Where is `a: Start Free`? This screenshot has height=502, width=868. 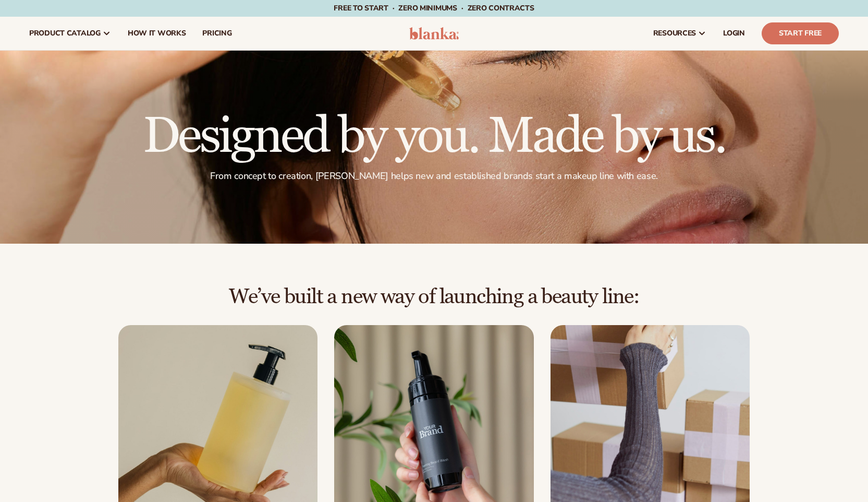
a: Start Free is located at coordinates (800, 33).